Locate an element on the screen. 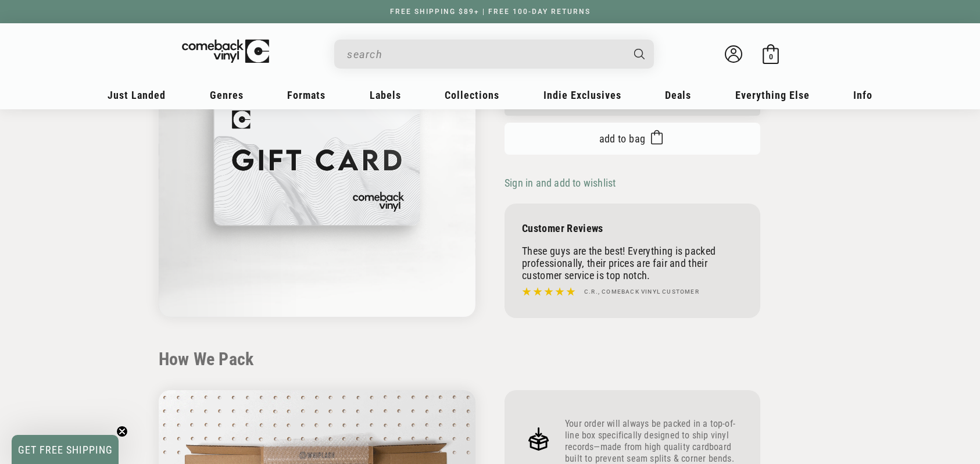  h4: C.R., Comeback Vinyl customer is located at coordinates (642, 292).